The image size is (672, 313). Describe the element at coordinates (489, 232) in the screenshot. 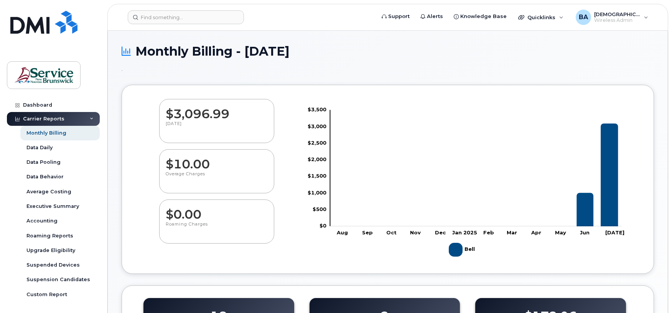

I see `tspan: Feb` at that location.